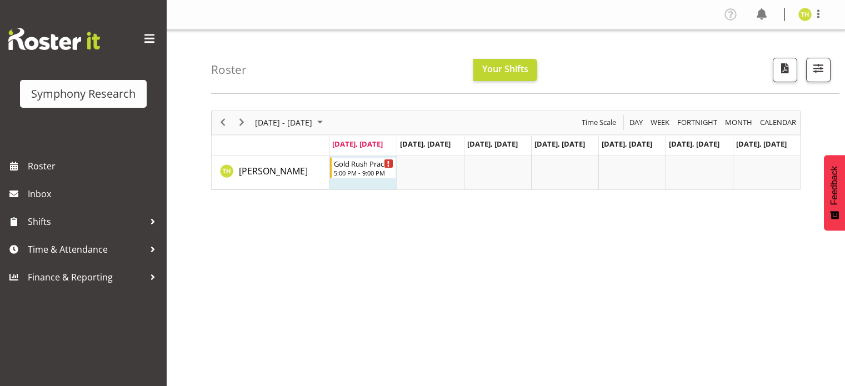 The width and height of the screenshot is (845, 386). What do you see at coordinates (54, 39) in the screenshot?
I see `img: Rosterit website logo` at bounding box center [54, 39].